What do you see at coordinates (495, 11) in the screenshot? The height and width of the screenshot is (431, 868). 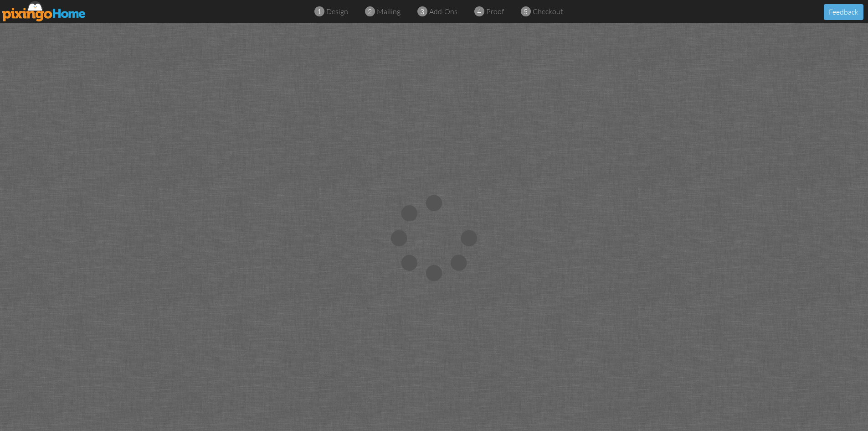 I see `span: proof` at bounding box center [495, 11].